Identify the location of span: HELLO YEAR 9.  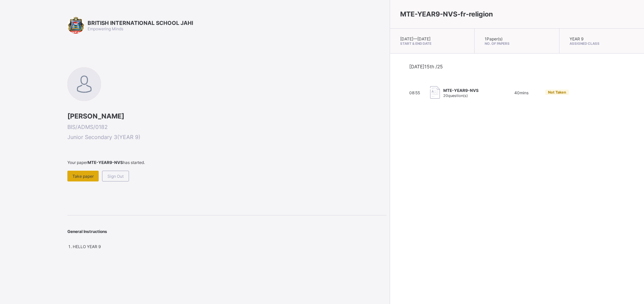
(86, 246).